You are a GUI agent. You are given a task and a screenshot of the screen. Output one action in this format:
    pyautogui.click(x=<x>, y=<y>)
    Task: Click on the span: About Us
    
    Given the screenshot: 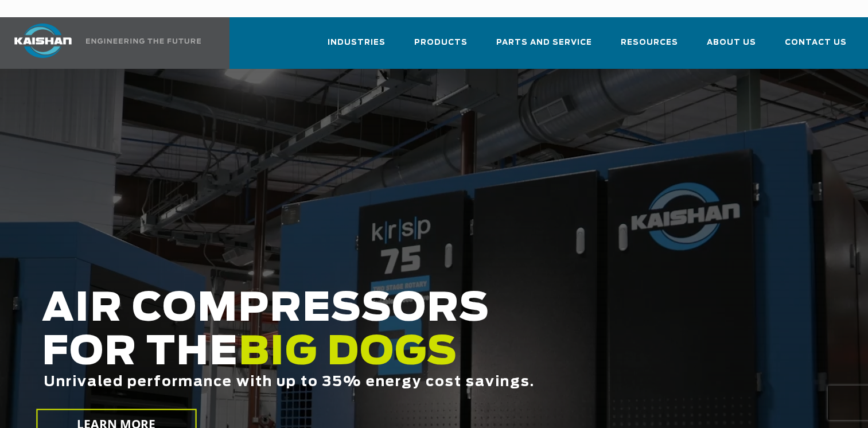 What is the action you would take?
    pyautogui.click(x=732, y=43)
    